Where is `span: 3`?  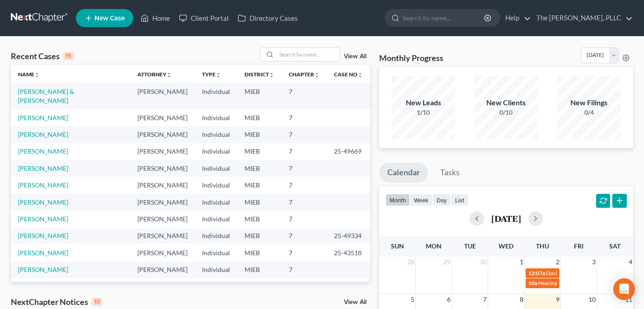
span: 3 is located at coordinates (594, 262).